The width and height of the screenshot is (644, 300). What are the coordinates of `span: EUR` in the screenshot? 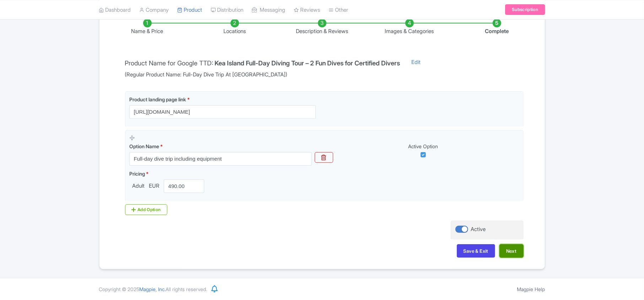 It's located at (154, 186).